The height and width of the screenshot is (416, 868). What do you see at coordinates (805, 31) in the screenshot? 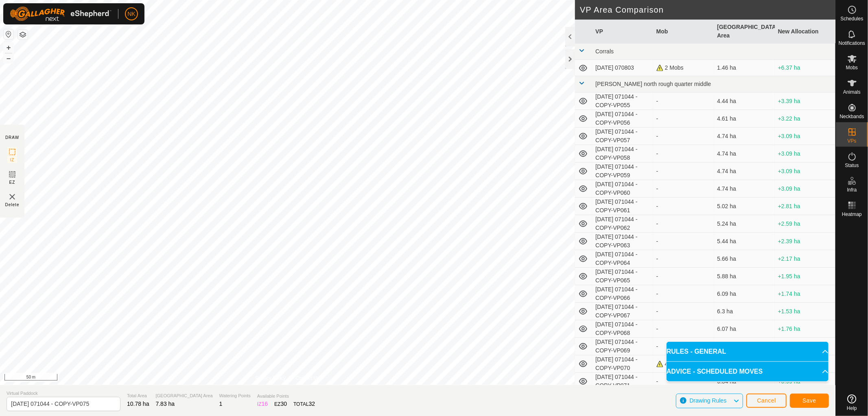
I see `th: New Allocation` at bounding box center [805, 31].